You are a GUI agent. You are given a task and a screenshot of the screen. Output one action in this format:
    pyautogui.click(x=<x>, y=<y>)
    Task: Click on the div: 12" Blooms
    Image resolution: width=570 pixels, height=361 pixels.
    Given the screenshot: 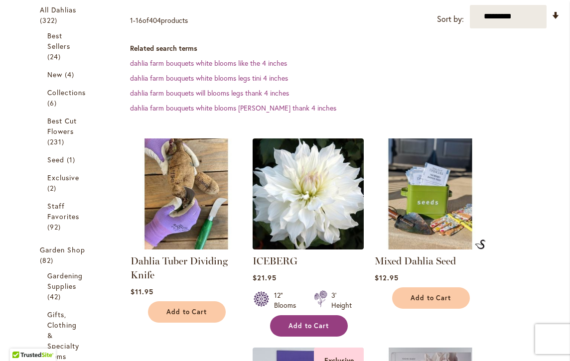 What is the action you would take?
    pyautogui.click(x=288, y=300)
    